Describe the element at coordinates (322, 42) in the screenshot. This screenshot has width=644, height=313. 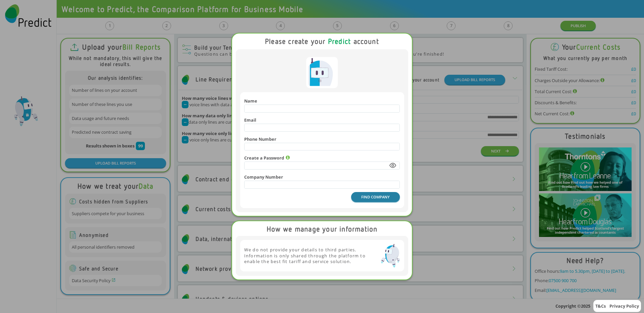
I see `b: Please create your account` at that location.